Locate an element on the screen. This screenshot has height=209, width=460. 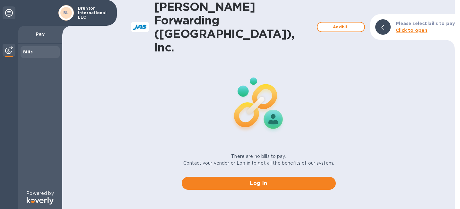
span: Add bill is located at coordinates (341, 27).